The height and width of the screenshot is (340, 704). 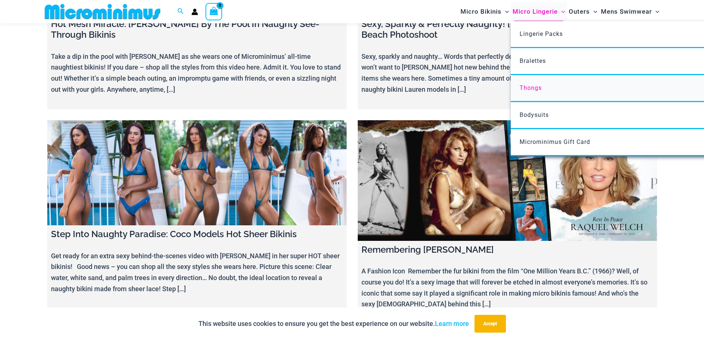 What do you see at coordinates (534, 115) in the screenshot?
I see `span: Bodysuits` at bounding box center [534, 115].